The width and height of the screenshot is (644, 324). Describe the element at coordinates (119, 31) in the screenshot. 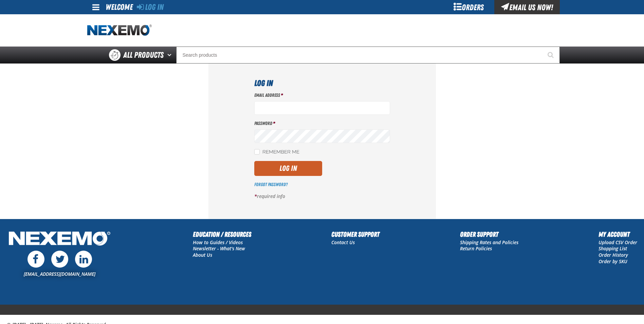

I see `a: Home` at that location.